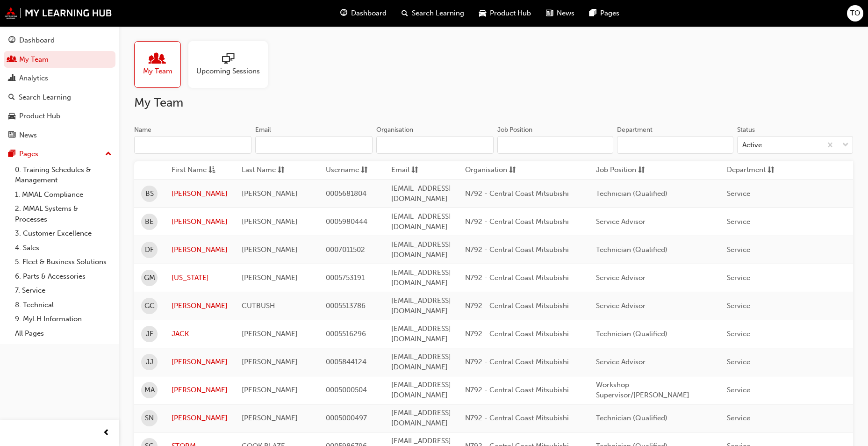 The width and height of the screenshot is (868, 446). What do you see at coordinates (267, 170) in the screenshot?
I see `button: Last Namesorting-icon` at bounding box center [267, 170].